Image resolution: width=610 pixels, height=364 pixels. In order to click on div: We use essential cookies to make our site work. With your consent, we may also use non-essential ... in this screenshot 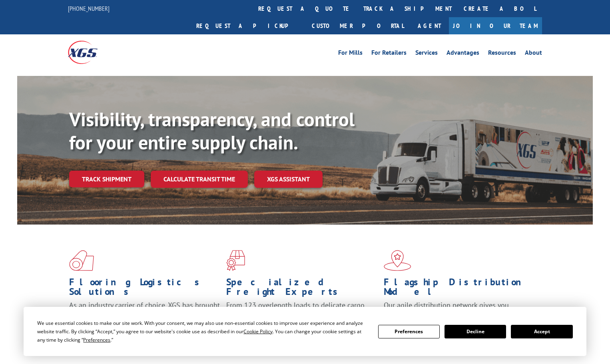, I will do `click(202, 331)`.